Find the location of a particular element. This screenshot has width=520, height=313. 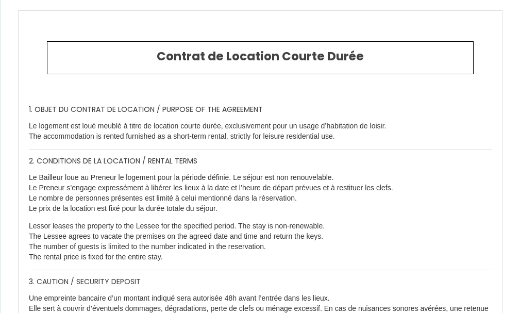

h2: 3. CAUTION / SECURITY DEPOSIT is located at coordinates (260, 282).